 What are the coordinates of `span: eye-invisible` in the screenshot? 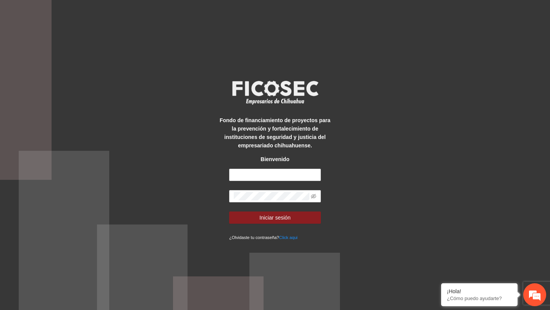 It's located at (313, 196).